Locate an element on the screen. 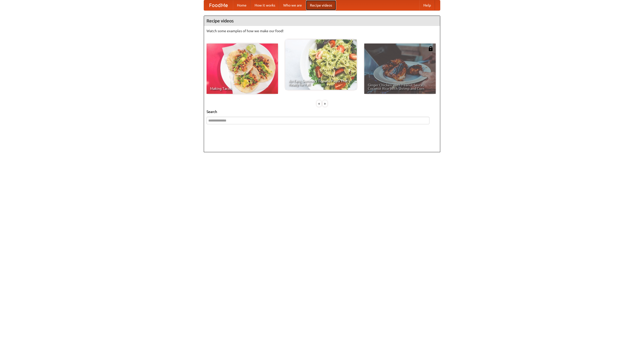  span: Making Tacos is located at coordinates (242, 89).